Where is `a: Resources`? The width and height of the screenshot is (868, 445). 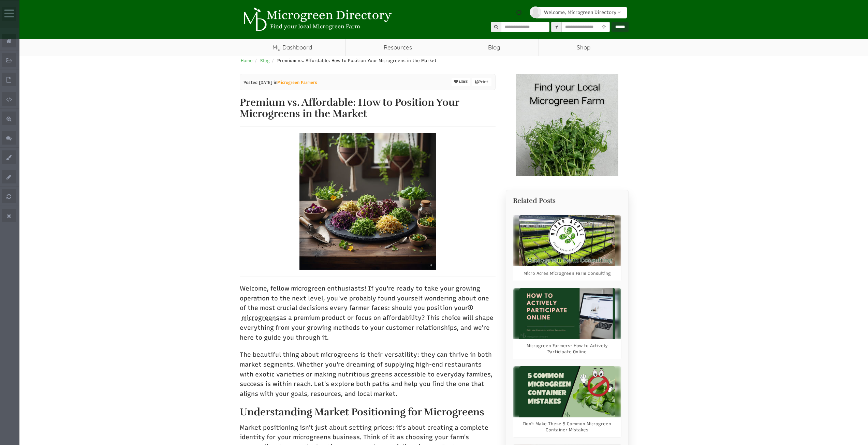
a: Resources is located at coordinates (398, 47).